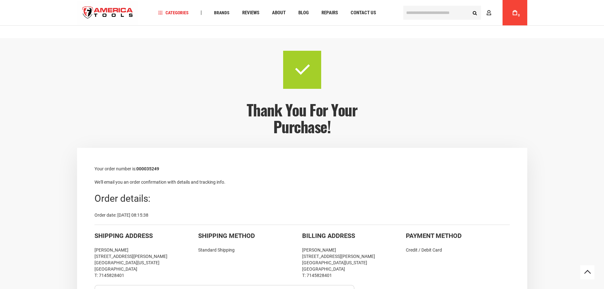 This screenshot has height=289, width=604. Describe the element at coordinates (173, 13) in the screenshot. I see `a: Categories` at that location.